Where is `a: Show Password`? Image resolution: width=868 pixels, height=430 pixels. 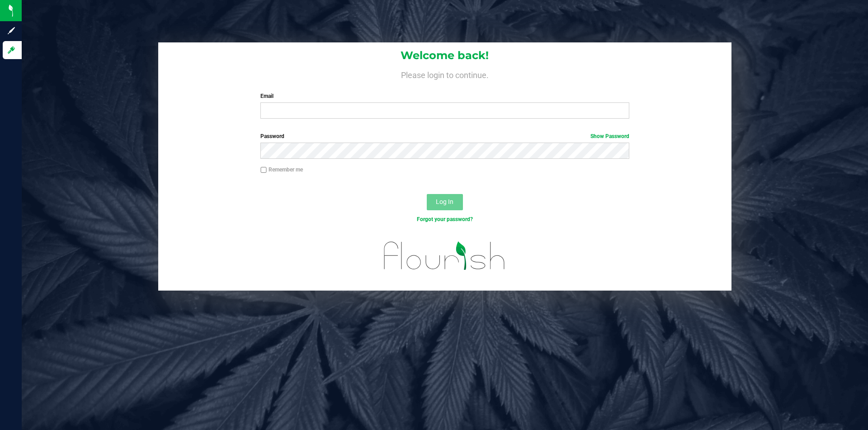 a: Show Password is located at coordinates (609, 136).